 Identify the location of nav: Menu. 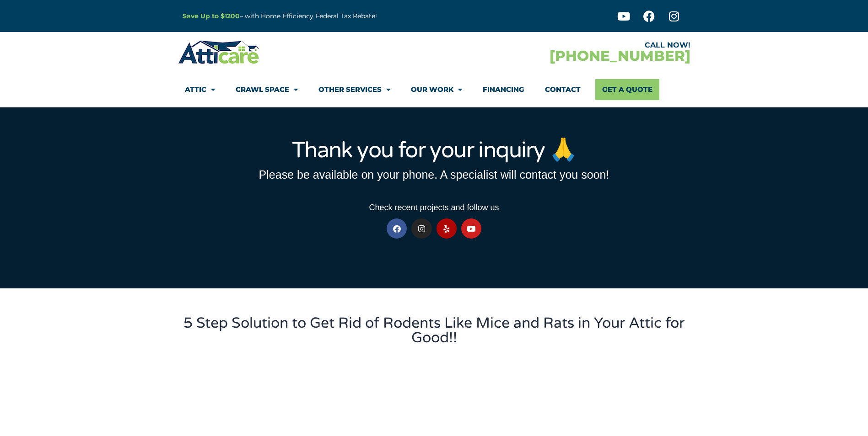
(434, 90).